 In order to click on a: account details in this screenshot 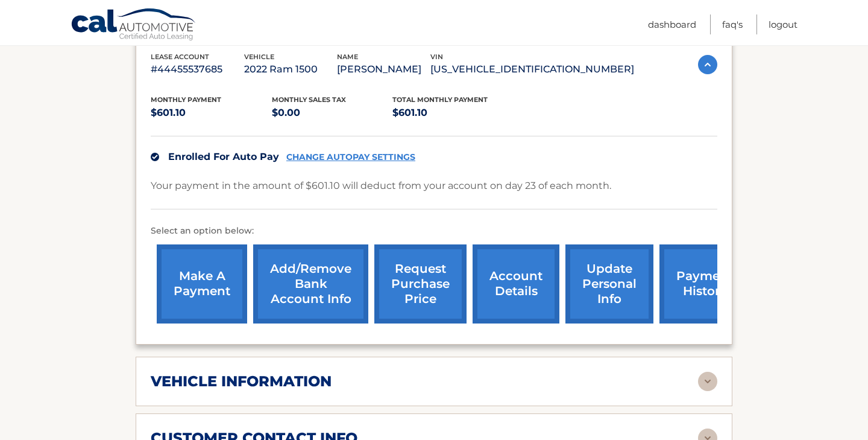, I will do `click(516, 283)`.